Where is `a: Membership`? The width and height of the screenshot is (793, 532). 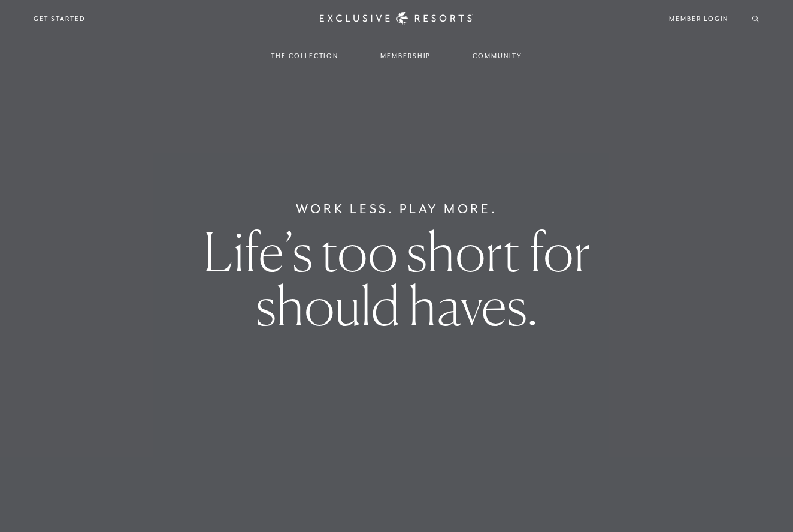 a: Membership is located at coordinates (405, 56).